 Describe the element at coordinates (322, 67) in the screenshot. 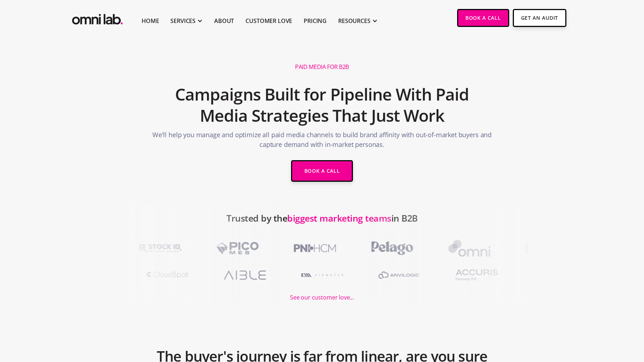

I see `h1: Paid Media for B2B` at that location.